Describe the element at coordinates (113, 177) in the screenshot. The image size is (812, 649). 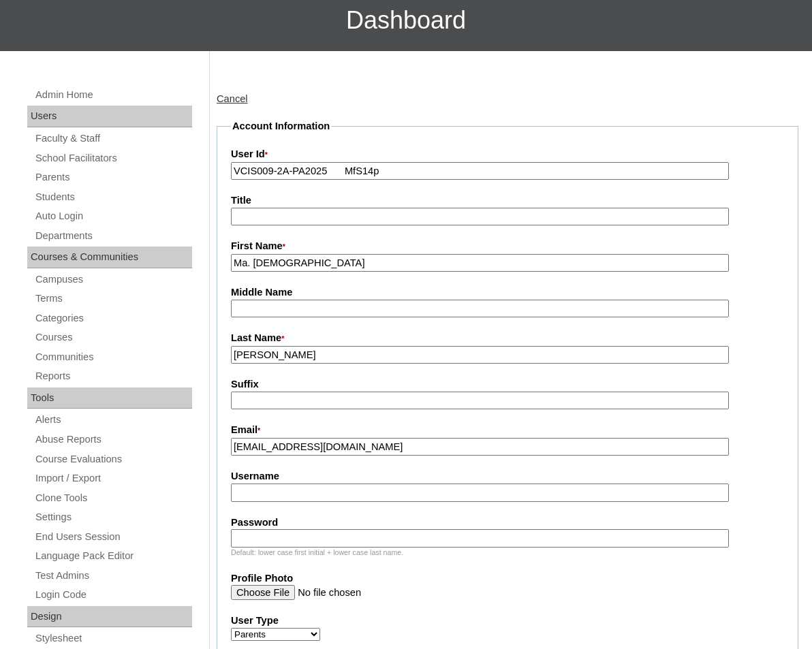
I see `a: Parents` at that location.